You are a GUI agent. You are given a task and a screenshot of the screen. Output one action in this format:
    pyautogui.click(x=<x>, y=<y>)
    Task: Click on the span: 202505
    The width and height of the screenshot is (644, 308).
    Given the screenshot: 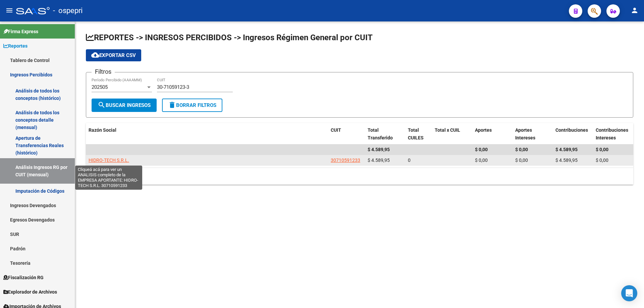 What is the action you would take?
    pyautogui.click(x=100, y=87)
    